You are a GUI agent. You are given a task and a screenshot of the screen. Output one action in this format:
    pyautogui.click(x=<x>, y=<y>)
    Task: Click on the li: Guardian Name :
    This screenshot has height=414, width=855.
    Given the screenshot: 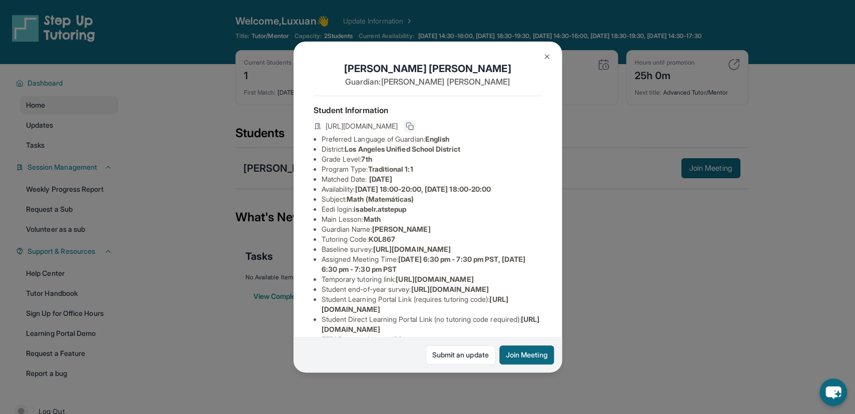 What is the action you would take?
    pyautogui.click(x=432, y=229)
    